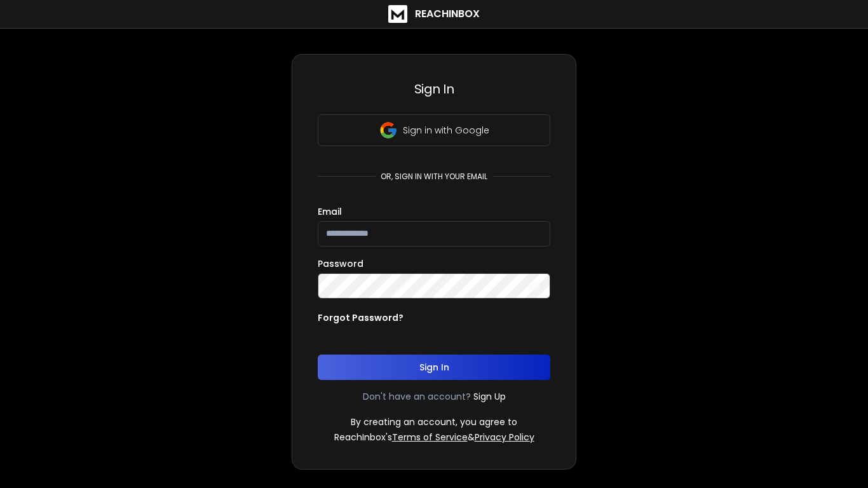 The height and width of the screenshot is (488, 868). What do you see at coordinates (397, 14) in the screenshot?
I see `img: logo` at bounding box center [397, 14].